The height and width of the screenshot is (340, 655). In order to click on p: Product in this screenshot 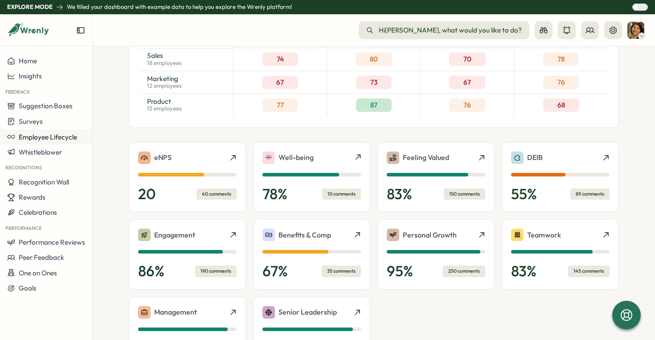, I will do `click(164, 101)`.